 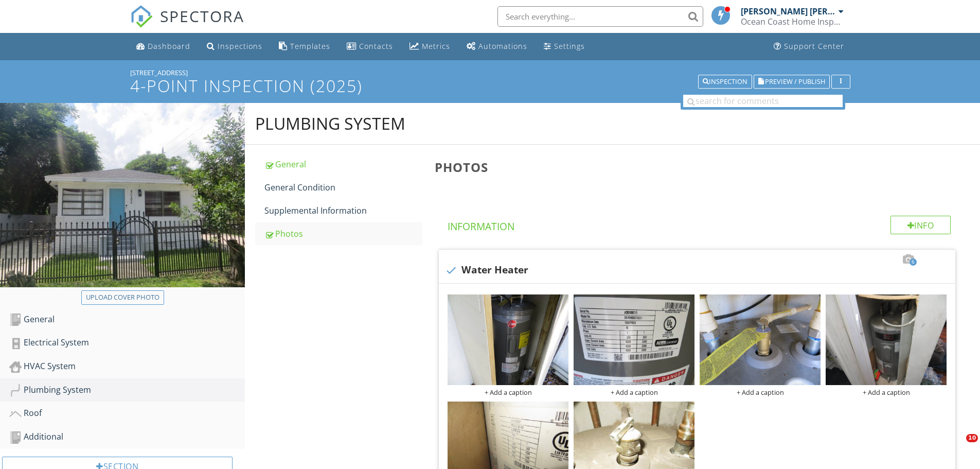 I want to click on a: Inspections, so click(x=235, y=46).